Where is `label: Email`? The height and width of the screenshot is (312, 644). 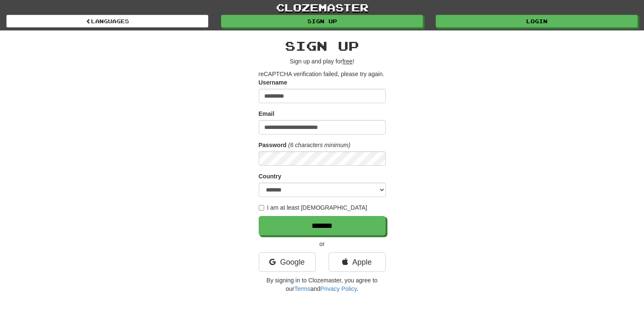
label: Email is located at coordinates (266, 113).